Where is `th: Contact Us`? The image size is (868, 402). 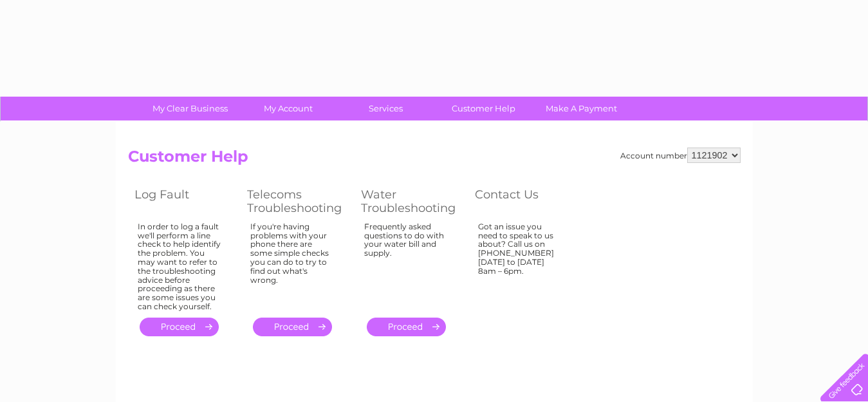
th: Contact Us is located at coordinates (524, 201).